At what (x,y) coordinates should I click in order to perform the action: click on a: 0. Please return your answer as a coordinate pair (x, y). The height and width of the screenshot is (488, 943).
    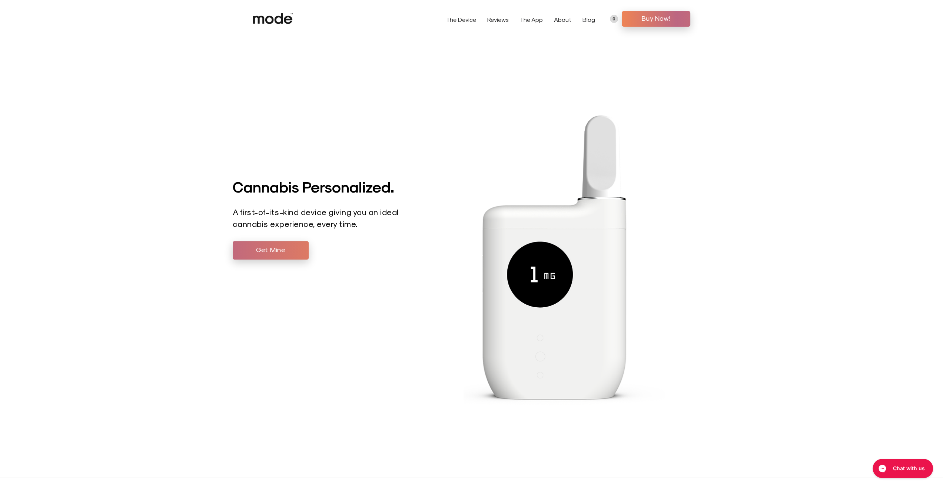
    Looking at the image, I should click on (614, 19).